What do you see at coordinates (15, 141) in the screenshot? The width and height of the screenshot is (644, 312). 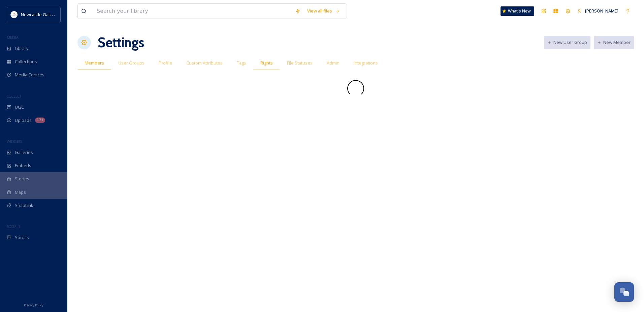 I see `span: WIDGETS` at bounding box center [15, 141].